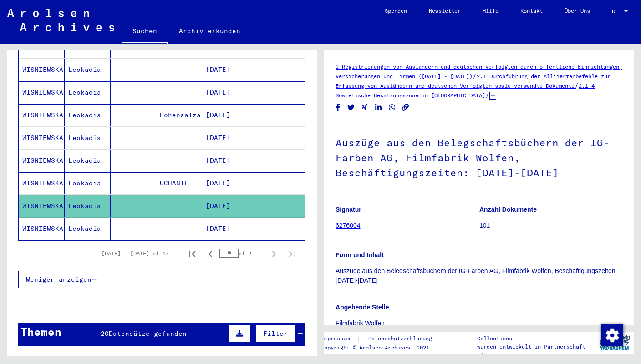 This screenshot has height=364, width=641. What do you see at coordinates (536, 334) in the screenshot?
I see `p: Die Arolsen Archives Online-Collections` at bounding box center [536, 334].